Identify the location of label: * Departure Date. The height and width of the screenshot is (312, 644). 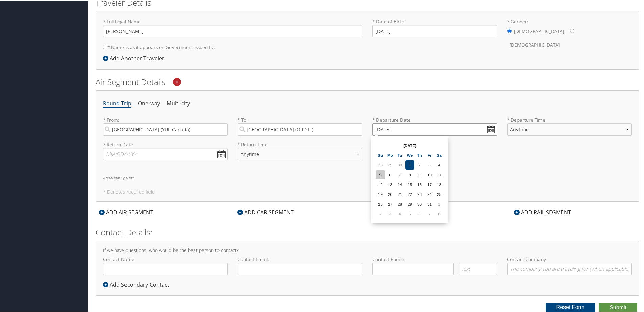
(435, 119).